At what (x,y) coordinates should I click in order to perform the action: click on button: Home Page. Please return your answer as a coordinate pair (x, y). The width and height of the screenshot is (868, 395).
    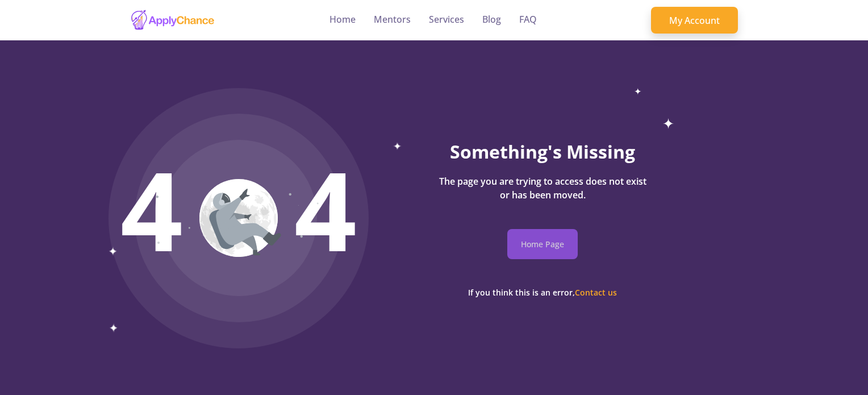
    Looking at the image, I should click on (542, 244).